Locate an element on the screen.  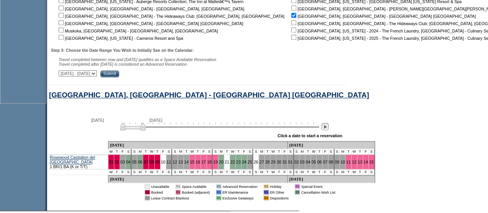
td: Dispositions is located at coordinates (279, 198).